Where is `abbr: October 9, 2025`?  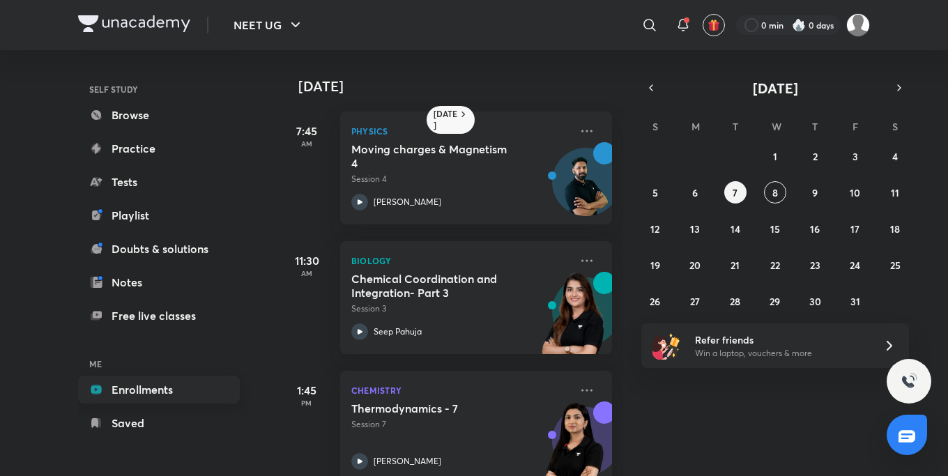 abbr: October 9, 2025 is located at coordinates (815, 192).